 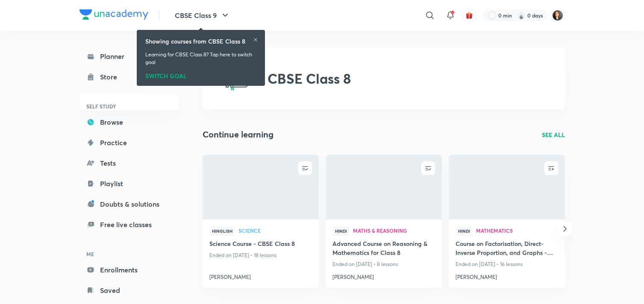 I want to click on div: Store, so click(x=111, y=77).